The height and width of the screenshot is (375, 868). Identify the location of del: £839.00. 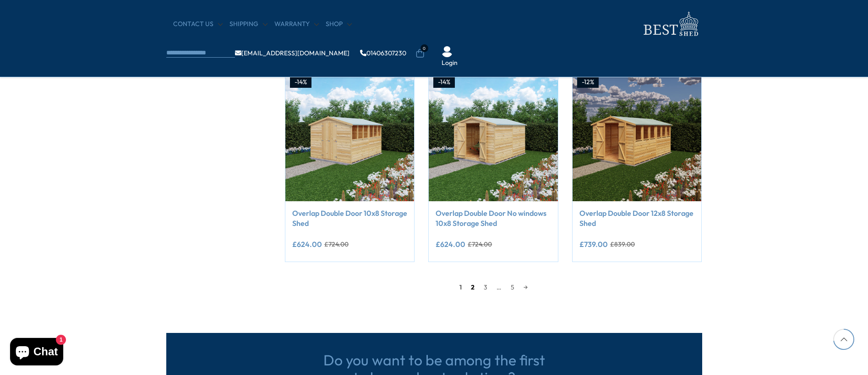
(622, 244).